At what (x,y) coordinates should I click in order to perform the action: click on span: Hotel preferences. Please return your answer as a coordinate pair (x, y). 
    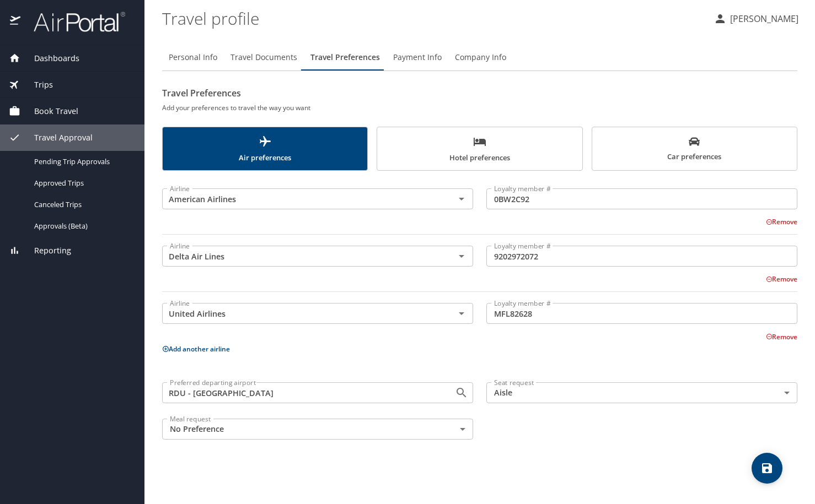
    Looking at the image, I should click on (479, 150).